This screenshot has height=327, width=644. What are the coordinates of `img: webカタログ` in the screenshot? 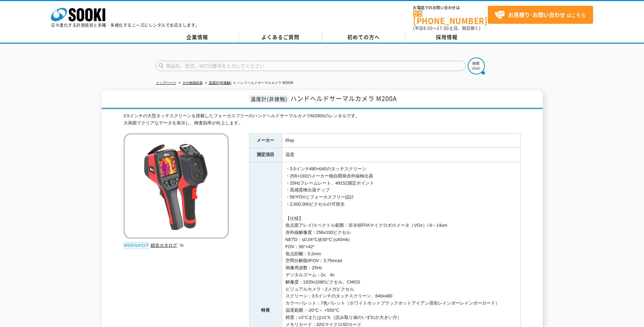 It's located at (136, 246).